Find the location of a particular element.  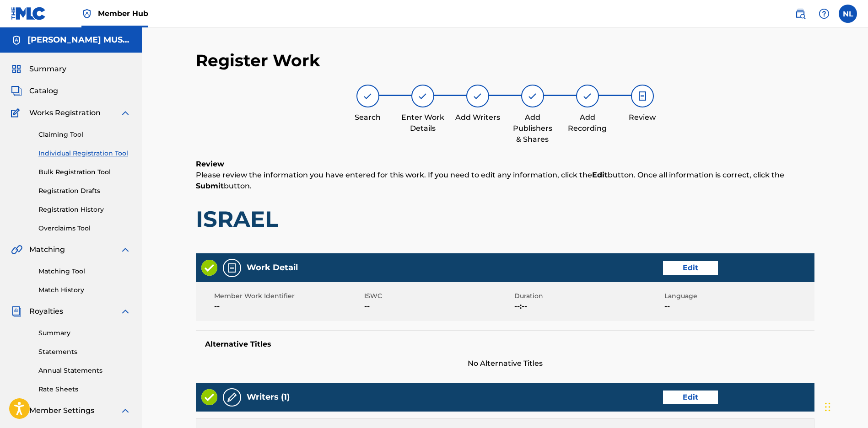

img: search is located at coordinates (801, 14).